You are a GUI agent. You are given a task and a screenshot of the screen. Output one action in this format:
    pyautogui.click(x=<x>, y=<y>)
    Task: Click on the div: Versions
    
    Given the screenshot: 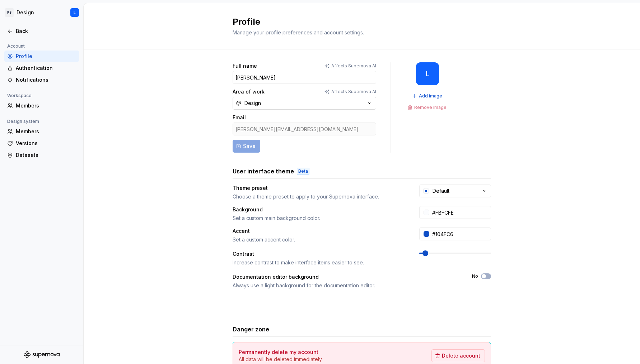 What is the action you would take?
    pyautogui.click(x=46, y=144)
    